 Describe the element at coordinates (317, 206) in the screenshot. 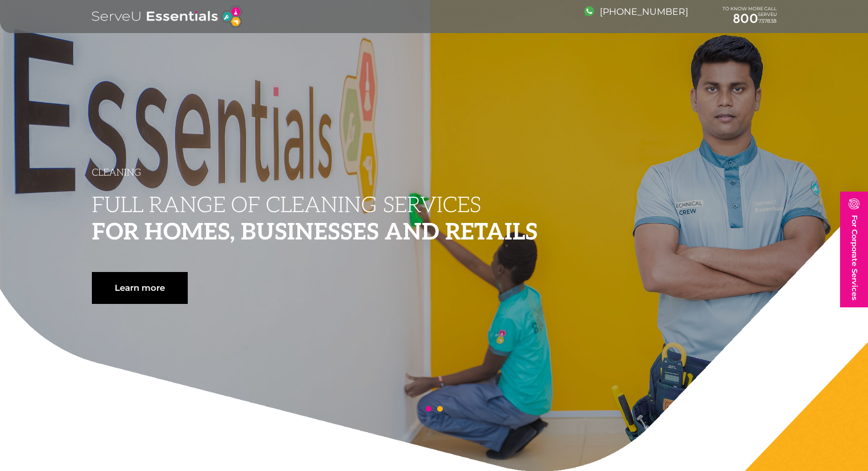

I see `span: Full Range of Cleaning Services` at that location.